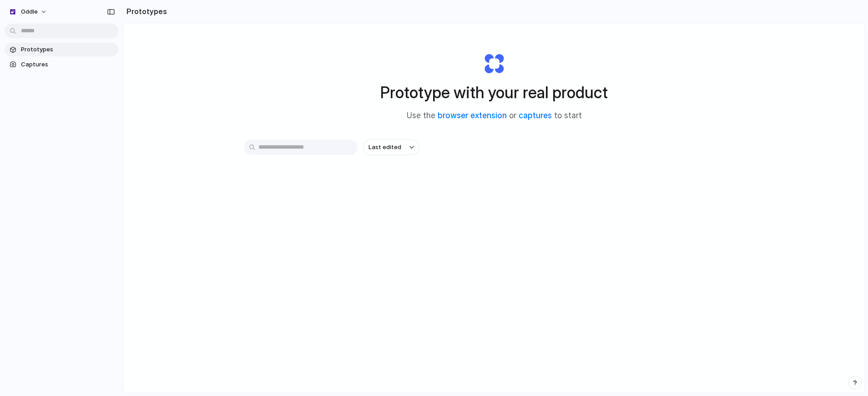 This screenshot has width=868, height=396. I want to click on h1: Prototype with your real product, so click(495, 93).